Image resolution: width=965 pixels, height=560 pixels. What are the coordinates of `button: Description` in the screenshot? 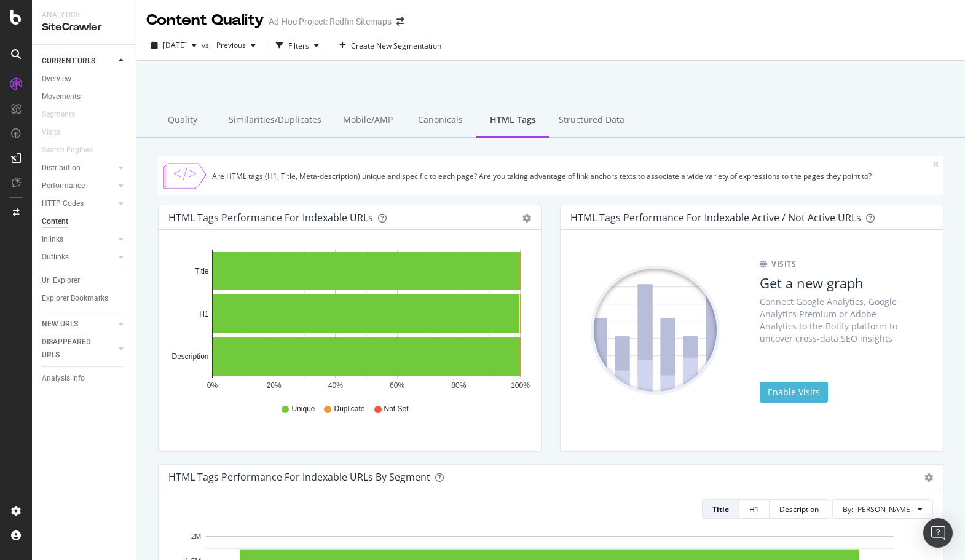 It's located at (799, 509).